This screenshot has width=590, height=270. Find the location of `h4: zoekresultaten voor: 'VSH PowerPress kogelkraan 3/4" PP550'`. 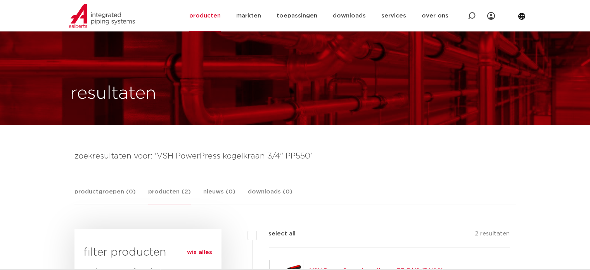

h4: zoekresultaten voor: 'VSH PowerPress kogelkraan 3/4" PP550' is located at coordinates (295, 156).